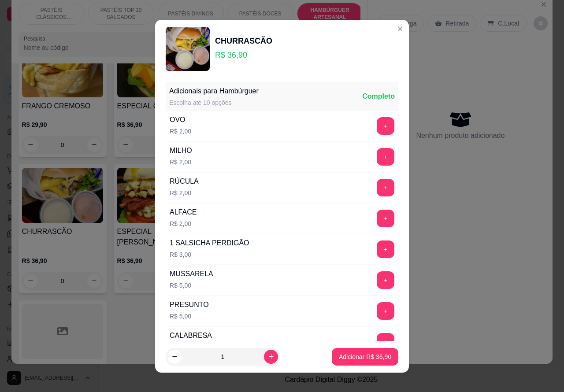  What do you see at coordinates (174, 357) in the screenshot?
I see `button: decrease-product-quantity` at bounding box center [174, 357].